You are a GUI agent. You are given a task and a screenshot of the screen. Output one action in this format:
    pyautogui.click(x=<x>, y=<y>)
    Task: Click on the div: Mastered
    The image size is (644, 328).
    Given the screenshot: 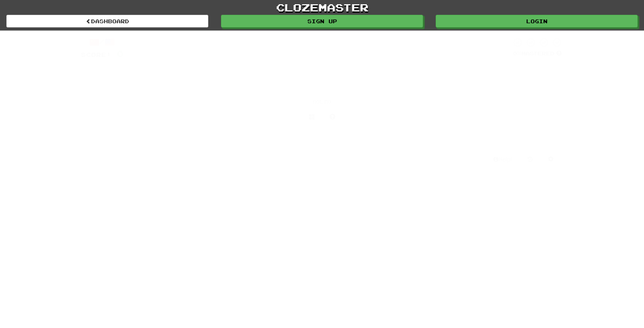 What is the action you would take?
    pyautogui.click(x=537, y=54)
    